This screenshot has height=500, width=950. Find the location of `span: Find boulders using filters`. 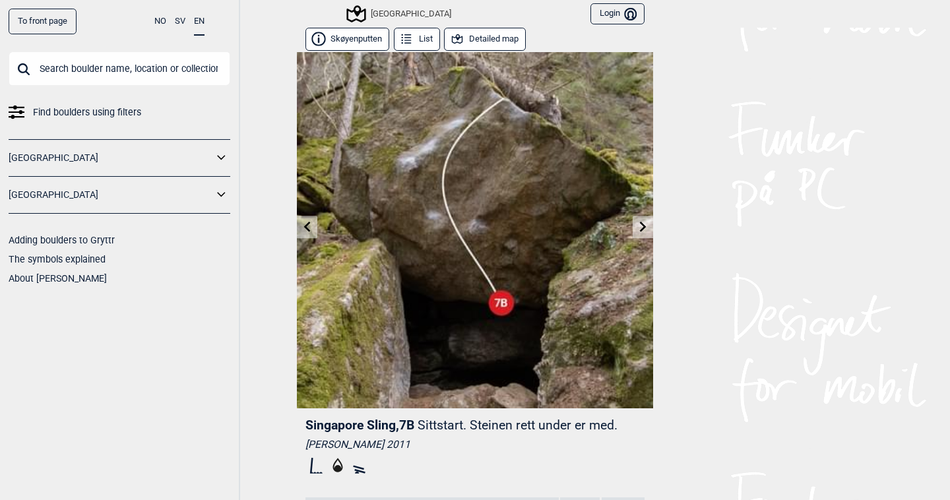

span: Find boulders using filters is located at coordinates (87, 112).